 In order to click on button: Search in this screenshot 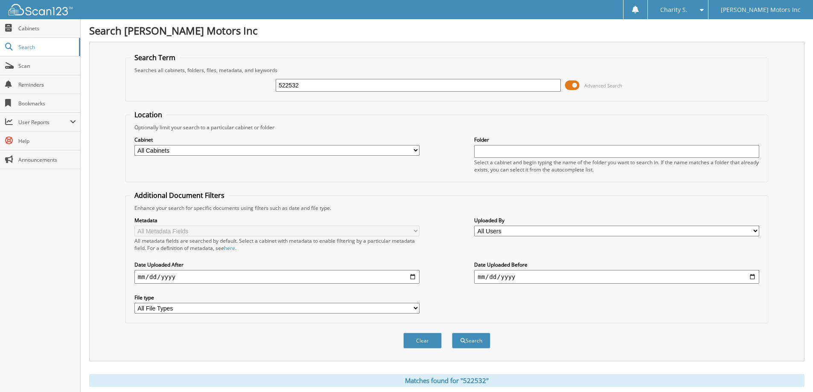, I will do `click(471, 340)`.